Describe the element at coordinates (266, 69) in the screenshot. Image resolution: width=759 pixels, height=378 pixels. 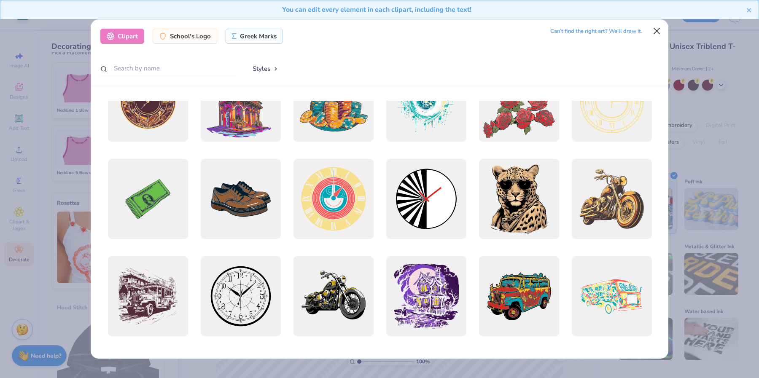
I see `button: Styles` at that location.